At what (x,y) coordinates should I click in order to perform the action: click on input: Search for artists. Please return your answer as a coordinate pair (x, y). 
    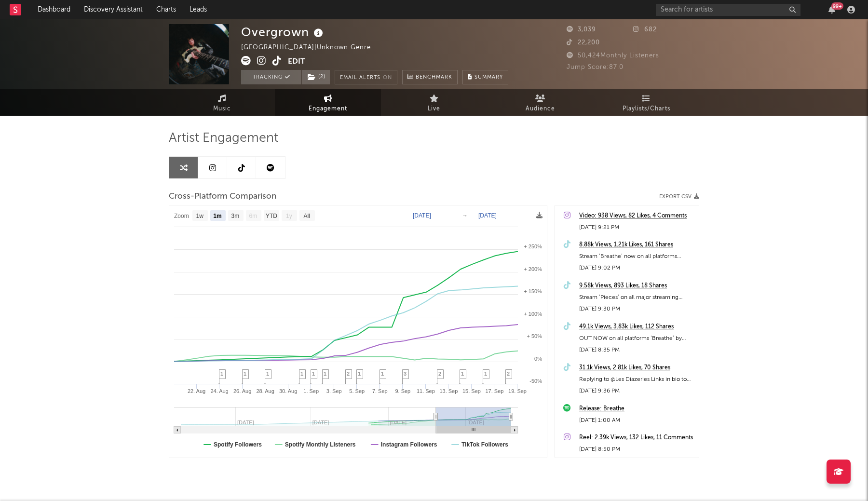
    Looking at the image, I should click on (728, 10).